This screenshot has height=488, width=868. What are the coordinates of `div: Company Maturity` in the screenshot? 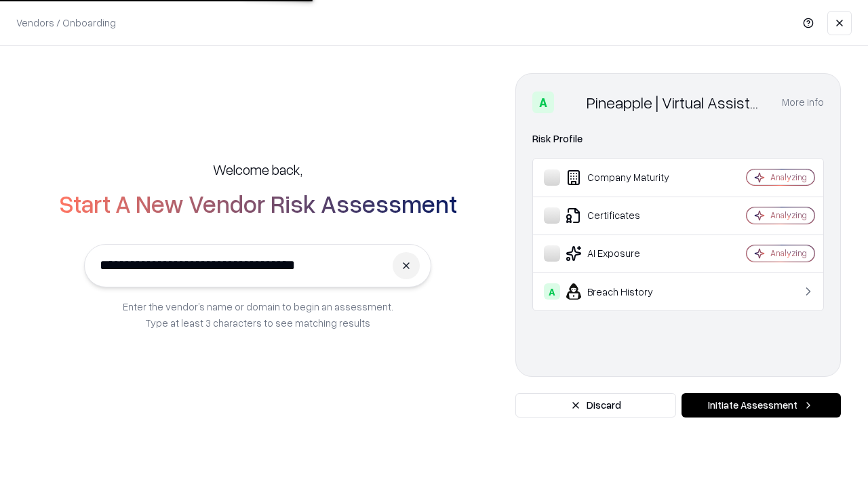 It's located at (625, 177).